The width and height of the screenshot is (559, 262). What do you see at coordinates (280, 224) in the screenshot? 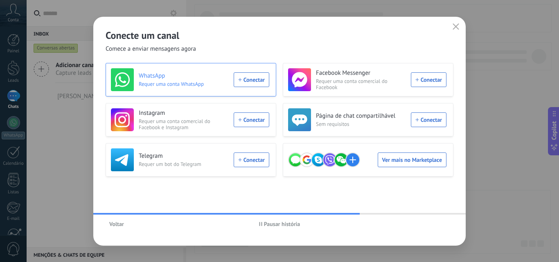
I see `button: Pausar história` at bounding box center [280, 224].